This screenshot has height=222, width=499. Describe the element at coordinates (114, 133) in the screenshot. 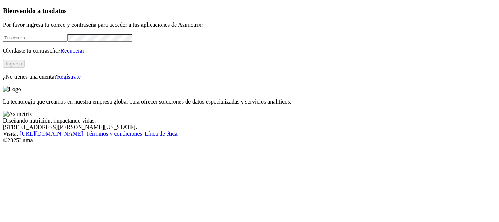

I see `a: Términos y condiciones` at that location.